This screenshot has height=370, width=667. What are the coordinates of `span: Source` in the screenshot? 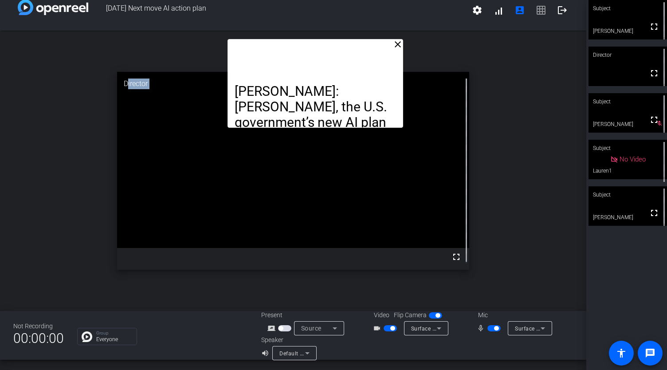 It's located at (311, 328).